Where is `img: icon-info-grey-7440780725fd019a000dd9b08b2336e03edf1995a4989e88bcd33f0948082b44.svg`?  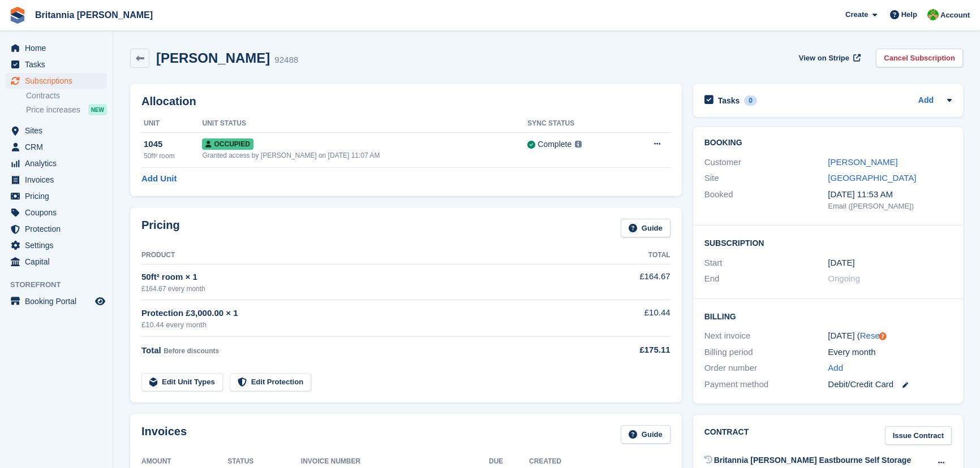
img: icon-info-grey-7440780725fd019a000dd9b08b2336e03edf1995a4989e88bcd33f0948082b44.svg is located at coordinates (578, 144).